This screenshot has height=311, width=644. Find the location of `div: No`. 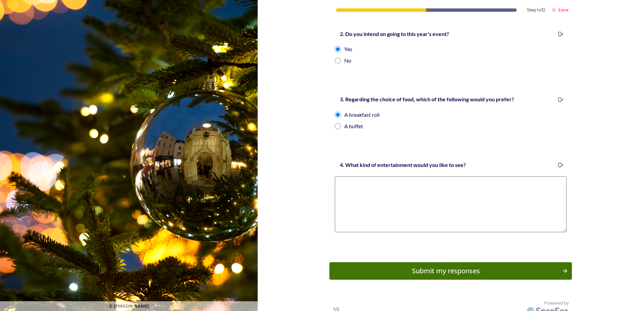

div: No is located at coordinates (348, 60).